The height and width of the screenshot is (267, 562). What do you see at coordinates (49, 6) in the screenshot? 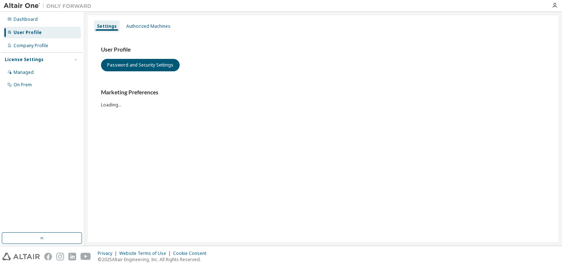
I see `img: Altair One` at bounding box center [49, 6].